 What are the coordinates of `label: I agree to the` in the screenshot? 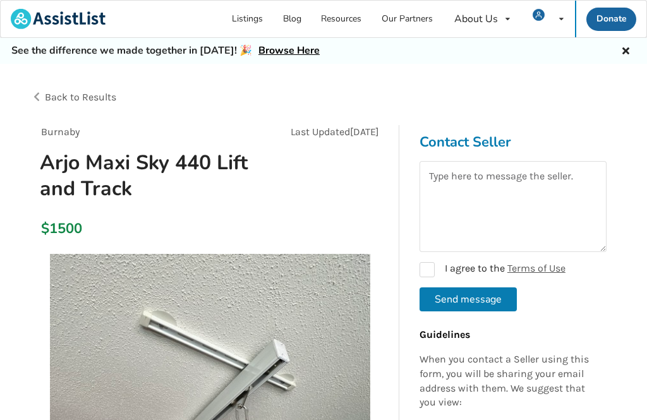 It's located at (492, 270).